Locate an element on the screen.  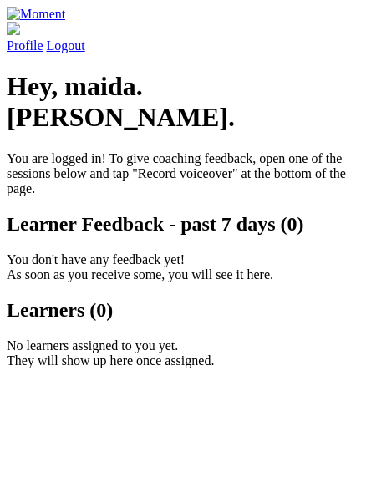
p: No learners assigned to you yet. They will show up here once assigned. is located at coordinates (183, 353).